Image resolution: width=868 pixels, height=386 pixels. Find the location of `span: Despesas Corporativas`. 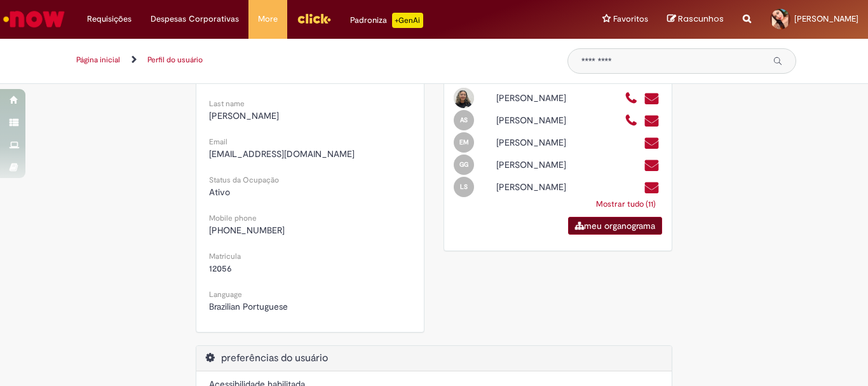

span: Despesas Corporativas is located at coordinates (195, 19).